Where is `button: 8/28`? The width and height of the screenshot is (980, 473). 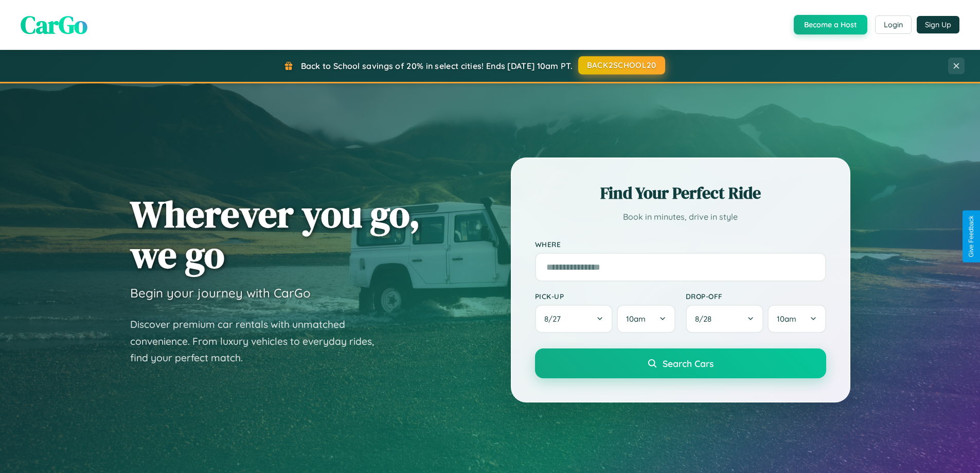 button: 8/28 is located at coordinates (724, 319).